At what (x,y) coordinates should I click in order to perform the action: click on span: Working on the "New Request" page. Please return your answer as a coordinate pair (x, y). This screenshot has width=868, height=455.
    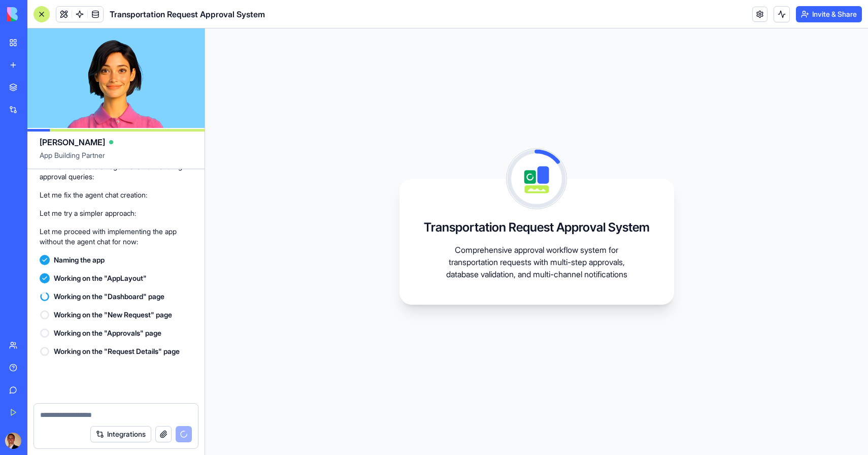
    Looking at the image, I should click on (113, 315).